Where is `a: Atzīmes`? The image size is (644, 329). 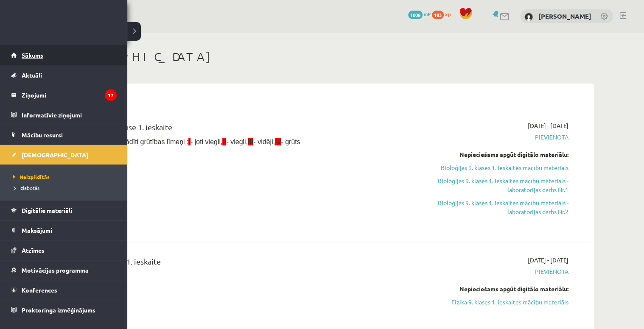
a: Atzīmes is located at coordinates (63, 250).